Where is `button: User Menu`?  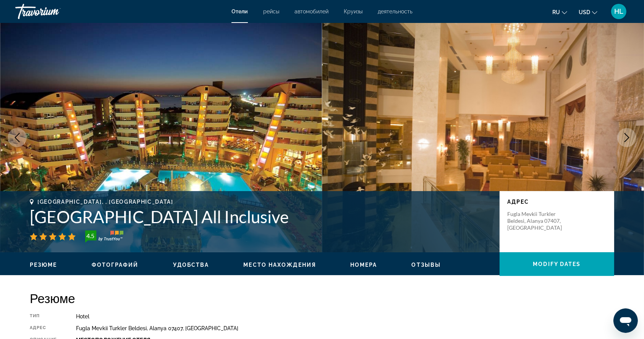 button: User Menu is located at coordinates (619, 12).